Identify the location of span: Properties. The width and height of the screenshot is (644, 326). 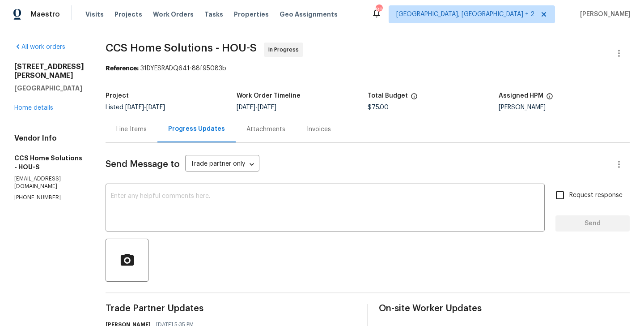
(252, 15).